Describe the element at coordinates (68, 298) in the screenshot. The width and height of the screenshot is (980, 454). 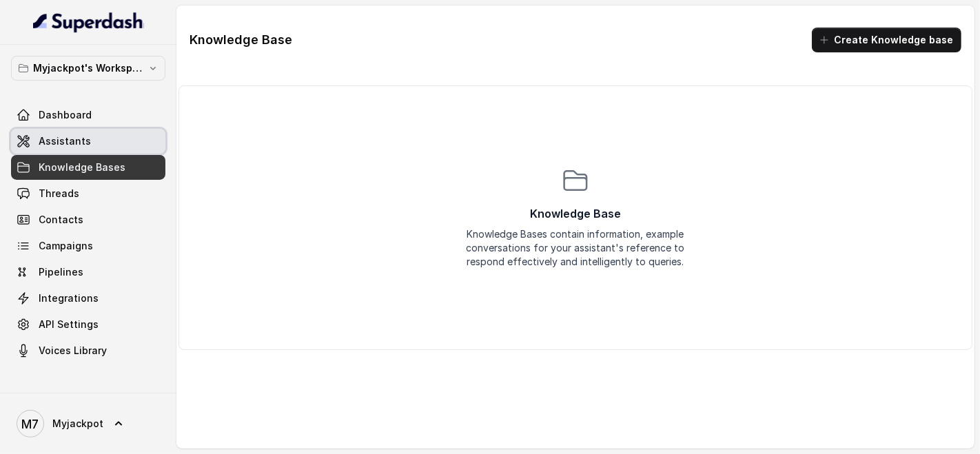
I see `span: Integrations` at that location.